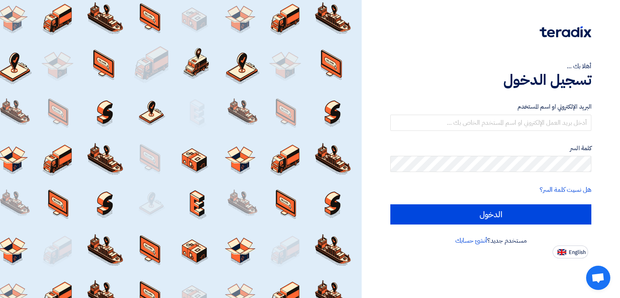 The image size is (620, 298). Describe the element at coordinates (491, 240) in the screenshot. I see `div: مستخدم جديد؟` at that location.